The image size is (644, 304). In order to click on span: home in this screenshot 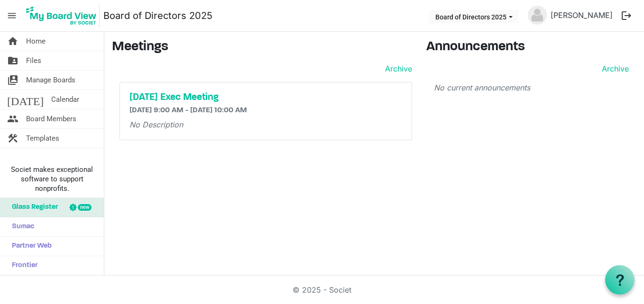, I will do `click(13, 41)`.